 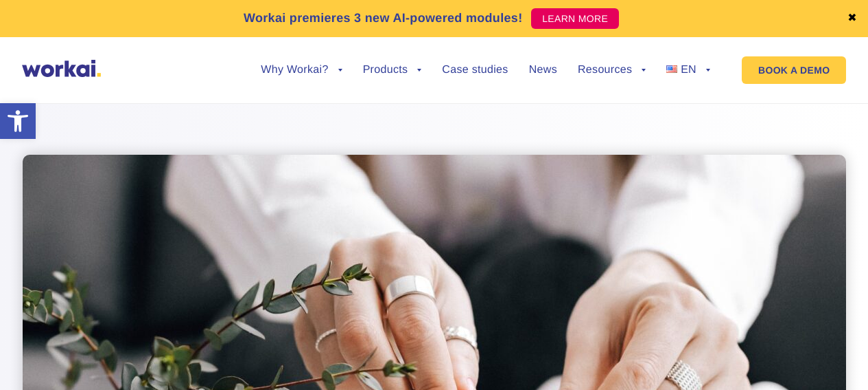 I want to click on a: EN, so click(x=689, y=70).